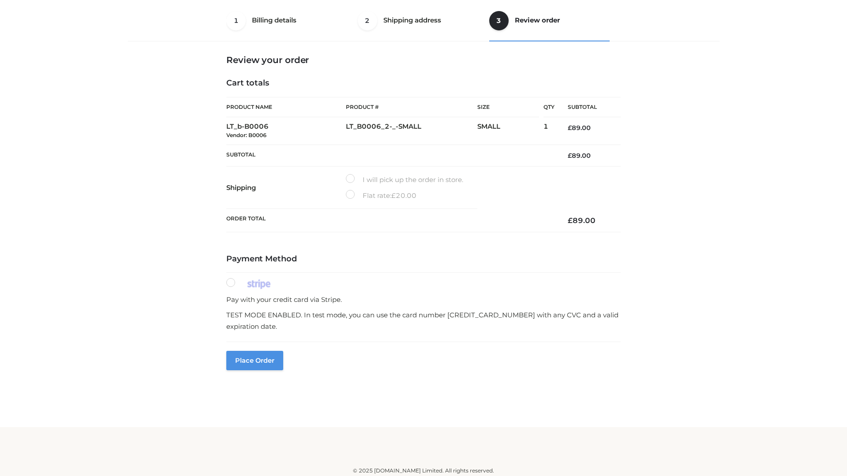  I want to click on small: Vendor: B0006, so click(246, 135).